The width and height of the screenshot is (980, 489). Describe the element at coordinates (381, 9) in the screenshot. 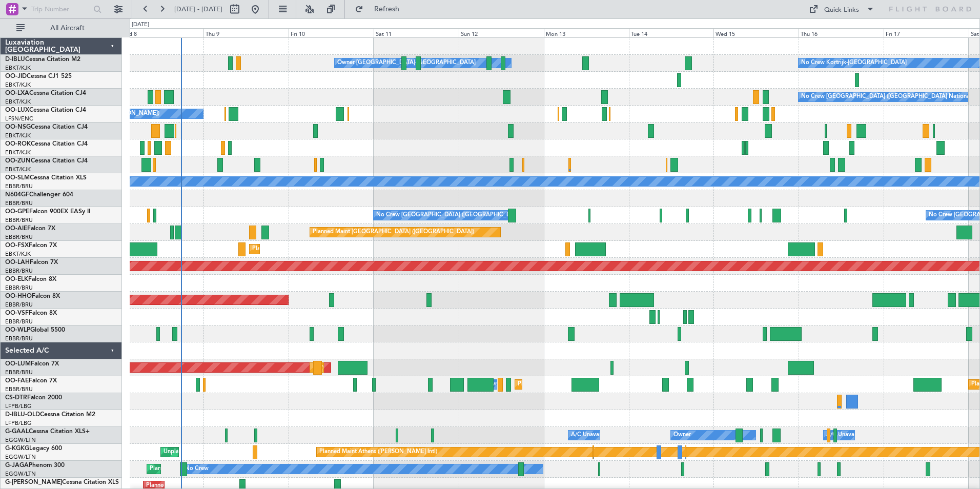

I see `button: Refresh` at that location.